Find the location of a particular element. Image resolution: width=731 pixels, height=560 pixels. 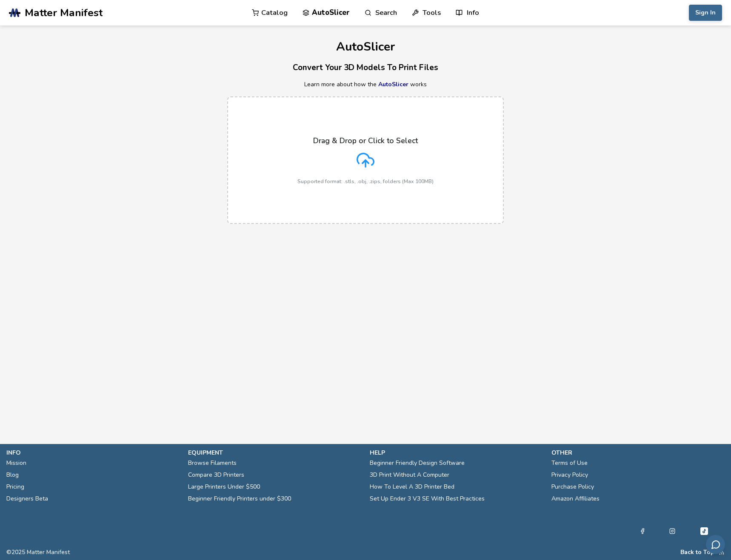

a: Terms of Use is located at coordinates (569, 463).